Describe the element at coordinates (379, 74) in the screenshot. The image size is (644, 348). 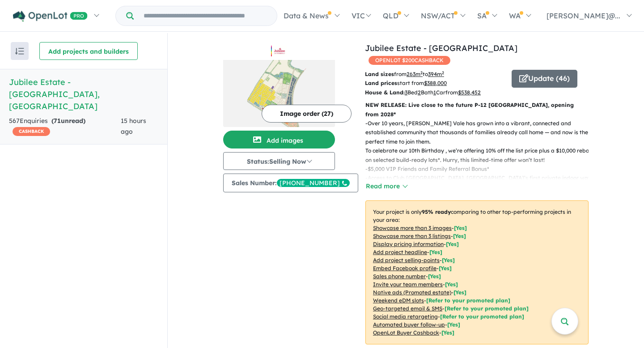
I see `b: Land sizes` at that location.